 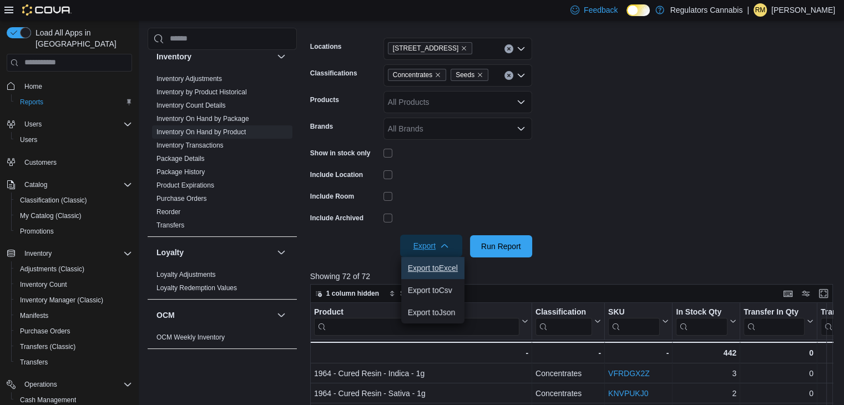 What do you see at coordinates (409, 294) in the screenshot?
I see `button: Sort fields` at bounding box center [409, 294].